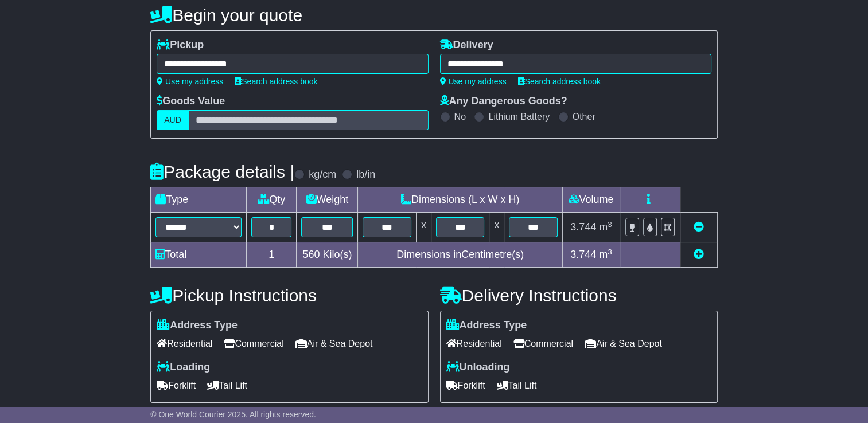  What do you see at coordinates (504, 102) in the screenshot?
I see `label: Any Dangerous Goods?` at bounding box center [504, 102].